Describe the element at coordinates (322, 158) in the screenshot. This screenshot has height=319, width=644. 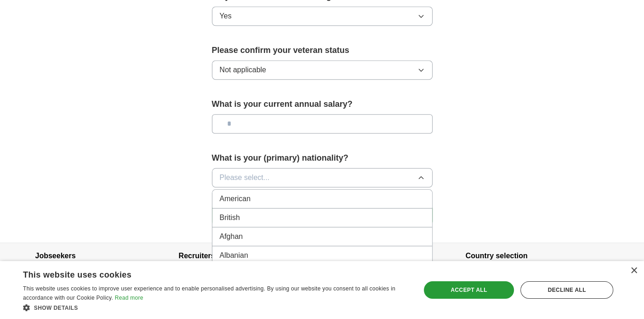
I see `label: What is your (primary) nationality?` at that location.